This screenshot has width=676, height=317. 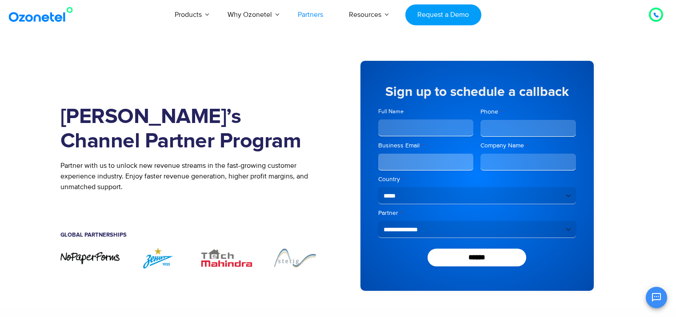 I want to click on div: 1 / 7, so click(x=90, y=258).